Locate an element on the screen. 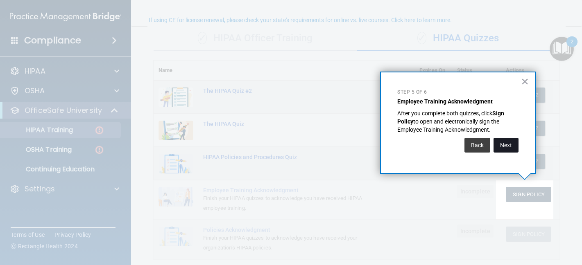 The image size is (582, 265). button: Sign Policy is located at coordinates (528, 195).